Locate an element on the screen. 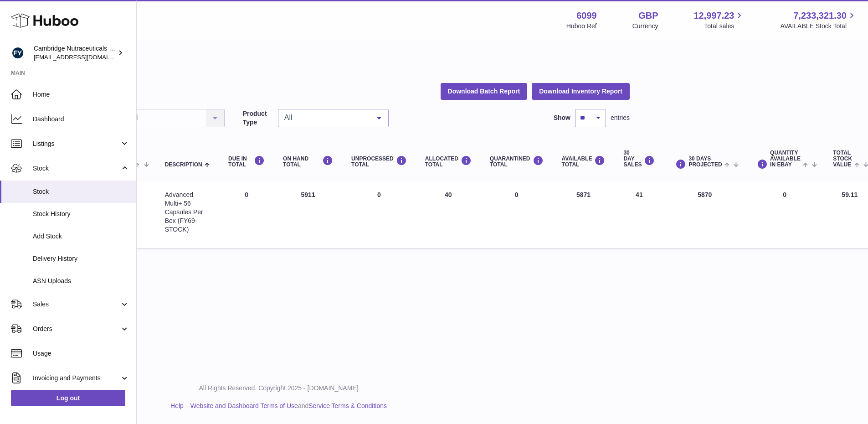  a: Service Terms & Conditions is located at coordinates (348, 406).